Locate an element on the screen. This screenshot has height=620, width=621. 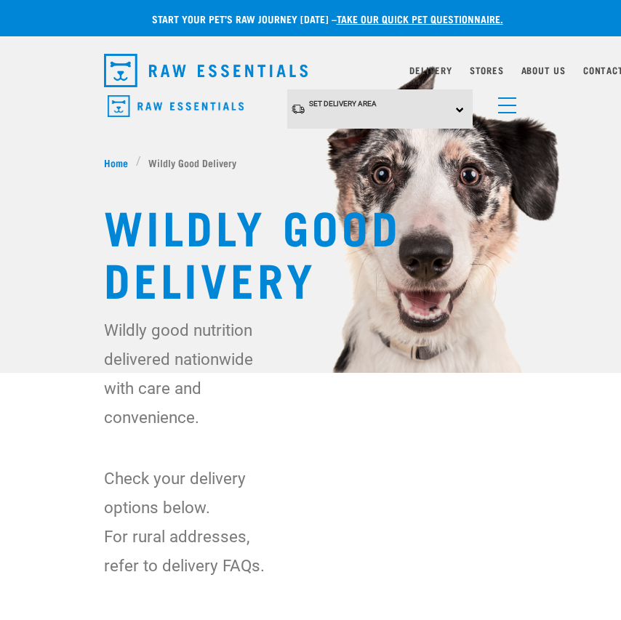
nav: dropdown navigation is located at coordinates (310, 71).